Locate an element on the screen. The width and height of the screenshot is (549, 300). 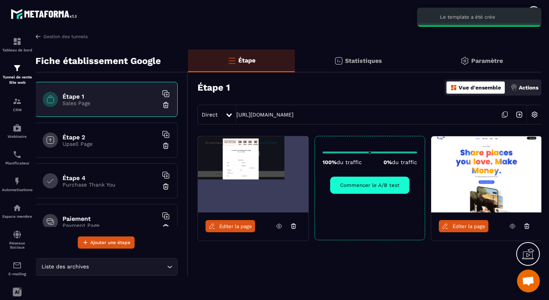
p: Sales Page is located at coordinates (110, 103).